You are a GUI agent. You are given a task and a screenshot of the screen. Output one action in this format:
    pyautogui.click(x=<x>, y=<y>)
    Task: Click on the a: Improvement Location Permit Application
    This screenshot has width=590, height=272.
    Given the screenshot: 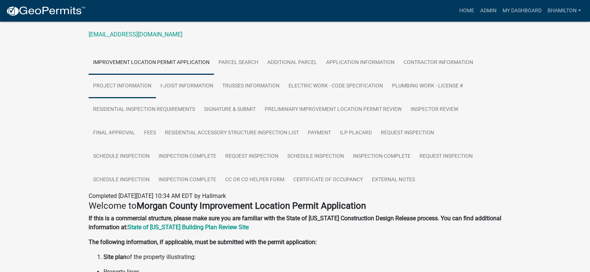 What is the action you would take?
    pyautogui.click(x=151, y=63)
    